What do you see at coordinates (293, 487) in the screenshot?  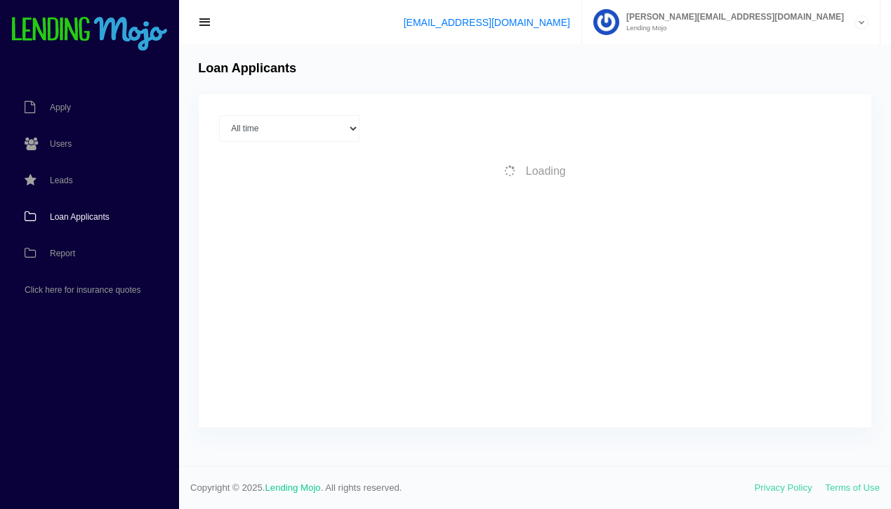 I see `a: Lending Mojo` at bounding box center [293, 487].